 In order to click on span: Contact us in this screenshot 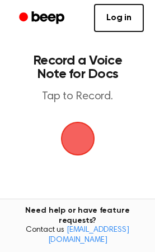, I will do `click(77, 235)`.